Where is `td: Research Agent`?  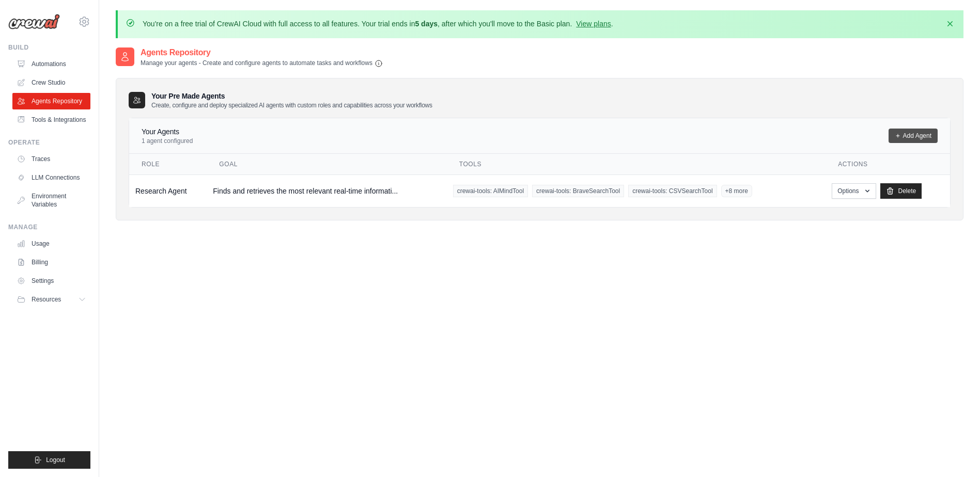
td: Research Agent is located at coordinates (168, 190).